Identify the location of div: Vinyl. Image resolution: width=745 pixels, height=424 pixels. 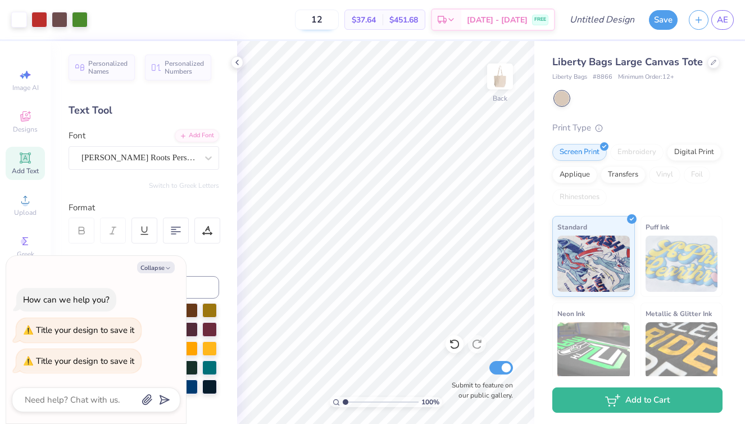
(665, 175).